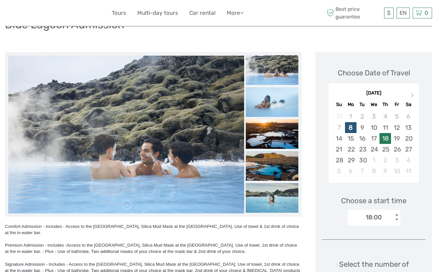  What do you see at coordinates (354, 13) in the screenshot?
I see `span: Best price guarantee` at bounding box center [354, 13].